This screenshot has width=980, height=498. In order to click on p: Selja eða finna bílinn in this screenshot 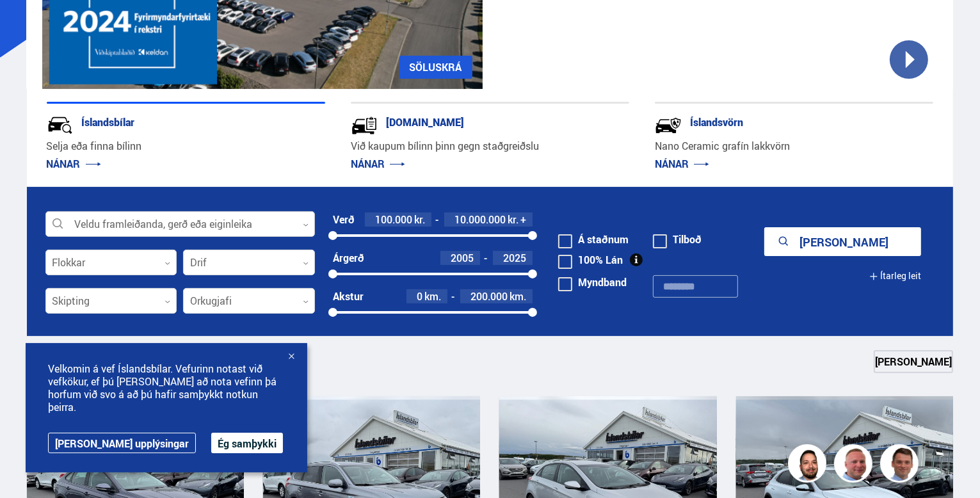, I will do `click(186, 146)`.